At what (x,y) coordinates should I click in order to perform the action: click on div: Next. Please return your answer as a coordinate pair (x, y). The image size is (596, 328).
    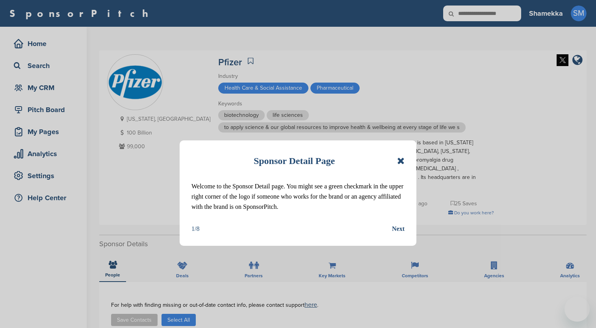
    Looking at the image, I should click on (398, 229).